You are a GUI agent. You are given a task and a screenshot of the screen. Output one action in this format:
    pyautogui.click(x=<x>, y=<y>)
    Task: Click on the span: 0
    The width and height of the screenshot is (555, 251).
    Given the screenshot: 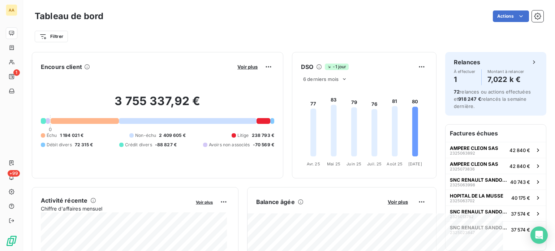 What is the action you would take?
    pyautogui.click(x=50, y=129)
    